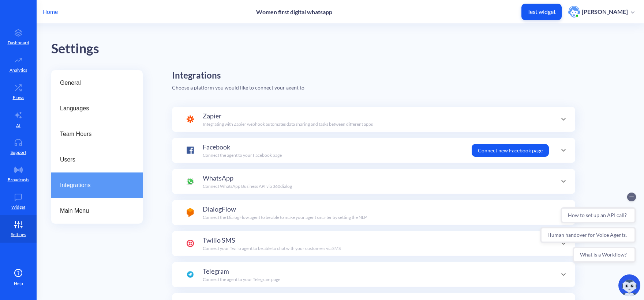  Describe the element at coordinates (401, 87) in the screenshot. I see `p: Choose a platform you would like to connect your agent to` at that location.